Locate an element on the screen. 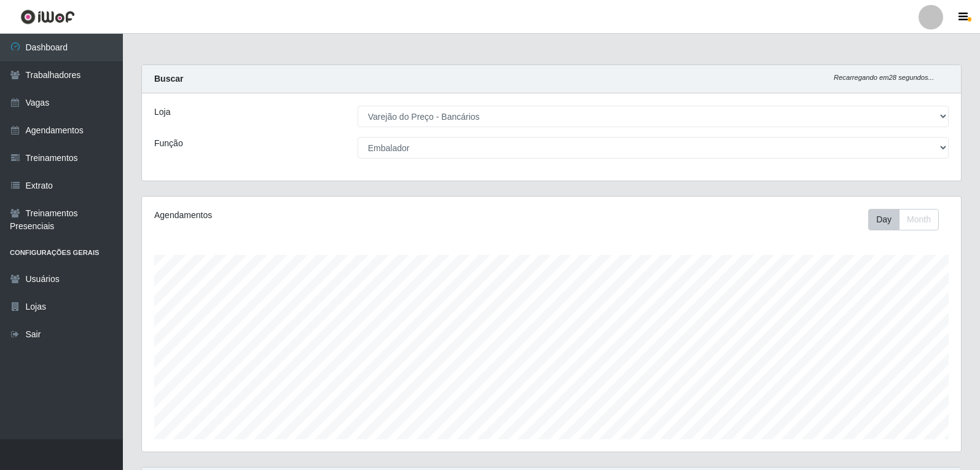 The height and width of the screenshot is (470, 980). i: Recarregando em 28 segundos... is located at coordinates (884, 77).